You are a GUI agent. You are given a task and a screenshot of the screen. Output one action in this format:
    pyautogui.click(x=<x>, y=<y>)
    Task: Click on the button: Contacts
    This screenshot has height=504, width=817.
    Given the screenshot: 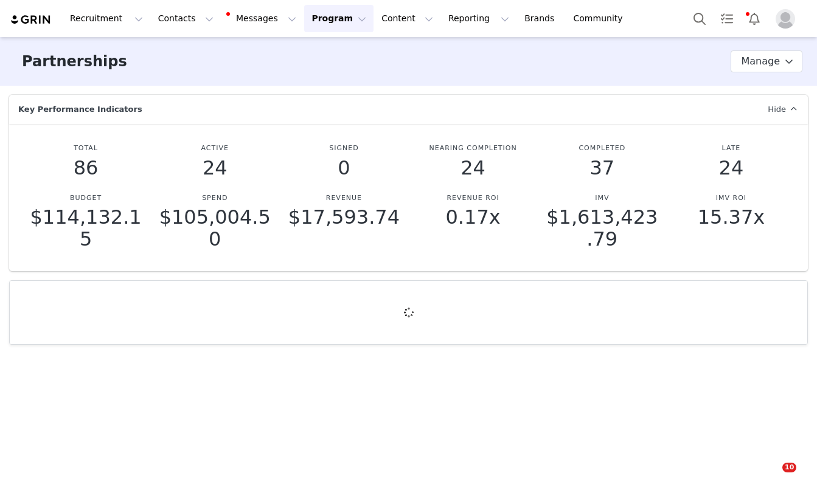 What is the action you would take?
    pyautogui.click(x=185, y=18)
    